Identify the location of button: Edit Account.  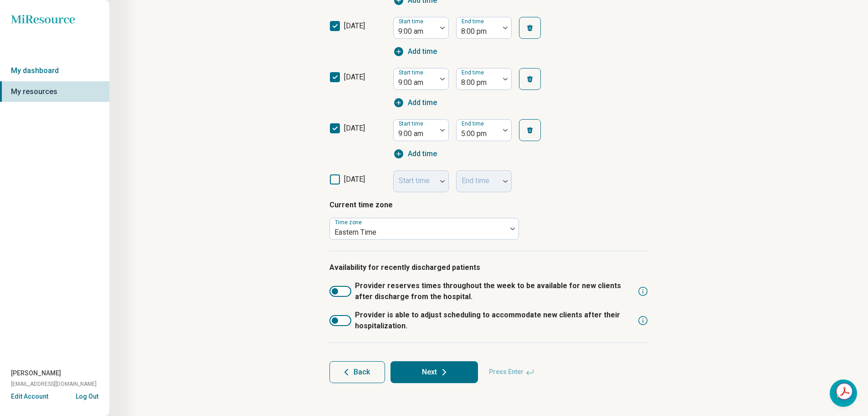
(29, 396).